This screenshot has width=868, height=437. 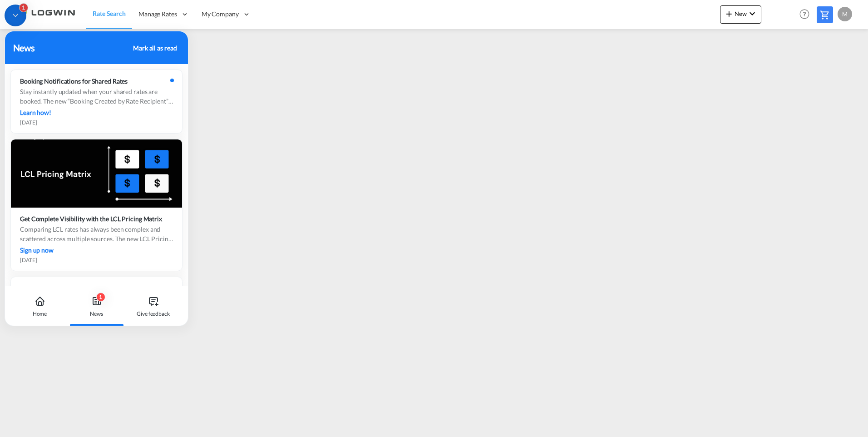 I want to click on button: icon-plus 400-fgNewicon-chevron-down, so click(x=741, y=15).